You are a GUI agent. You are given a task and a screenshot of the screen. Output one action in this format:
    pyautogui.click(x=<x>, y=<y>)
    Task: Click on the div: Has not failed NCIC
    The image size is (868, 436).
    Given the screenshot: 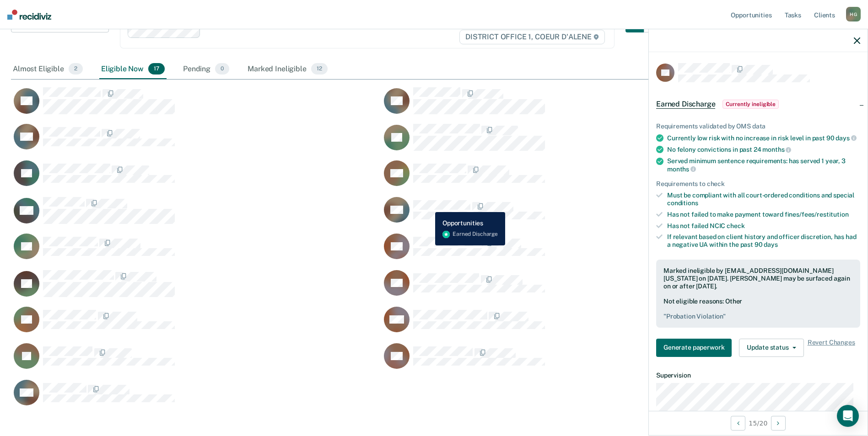 What is the action you would take?
    pyautogui.click(x=763, y=226)
    